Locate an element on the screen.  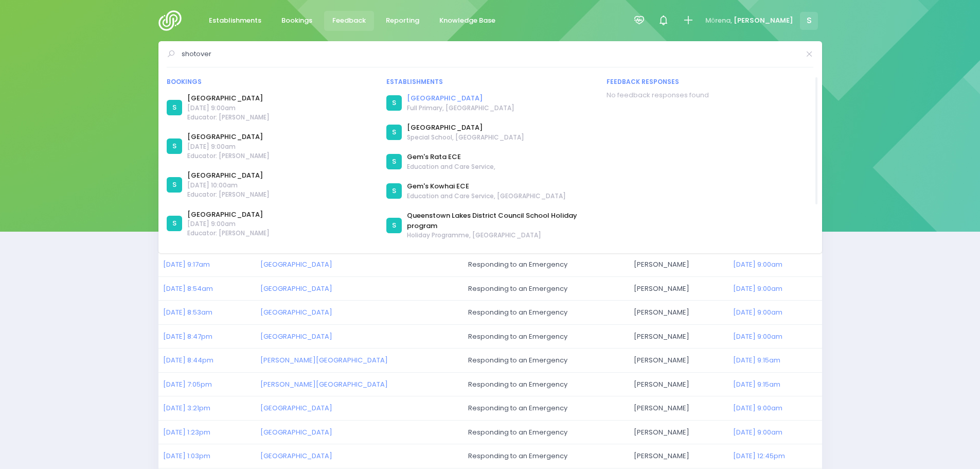
div: Bookings is located at coordinates (270, 82).